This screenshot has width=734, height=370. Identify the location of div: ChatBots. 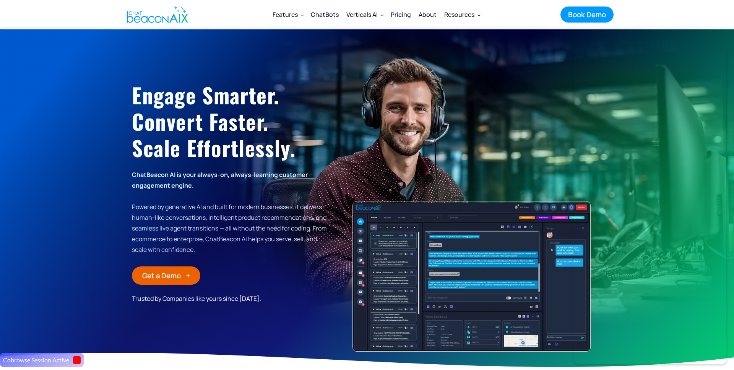
(325, 15).